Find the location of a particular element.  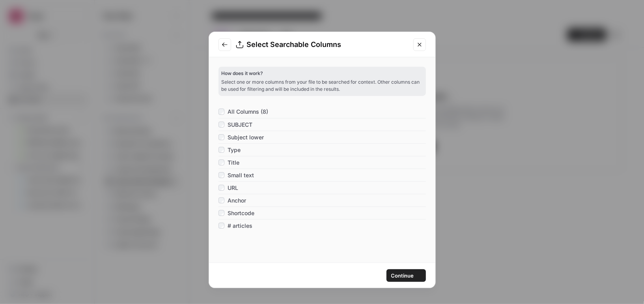

input: Title is located at coordinates (221, 163).